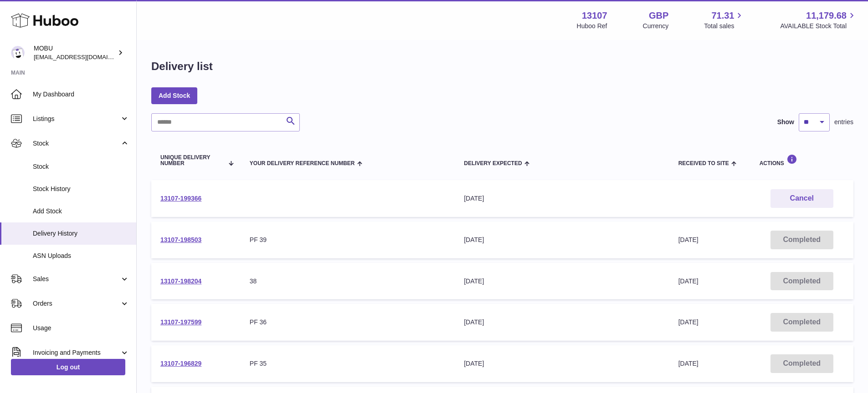 The width and height of the screenshot is (868, 393). I want to click on div: Actions, so click(802, 160).